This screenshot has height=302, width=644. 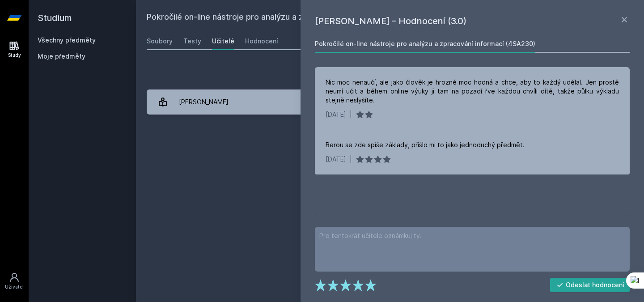 I want to click on div: Učitelé, so click(x=223, y=41).